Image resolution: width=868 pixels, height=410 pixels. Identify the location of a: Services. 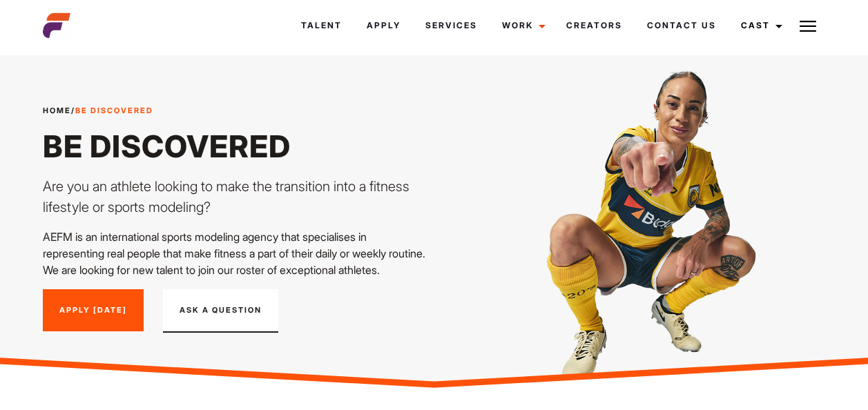
(451, 26).